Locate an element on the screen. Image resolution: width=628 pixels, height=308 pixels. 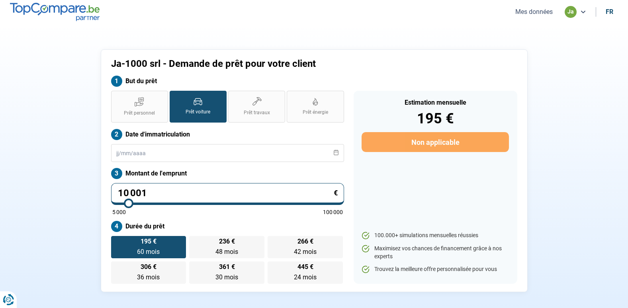
button: Mes données is located at coordinates (534, 12).